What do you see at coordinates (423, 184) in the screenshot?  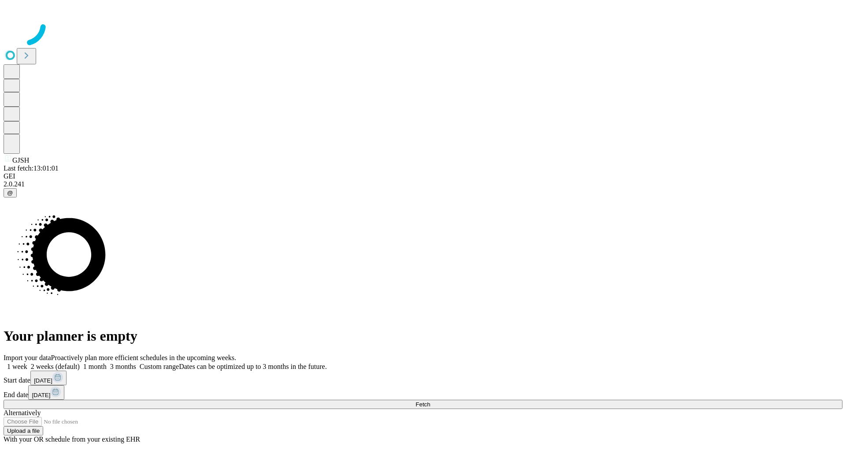 I see `div: 2.0.241` at bounding box center [423, 184].